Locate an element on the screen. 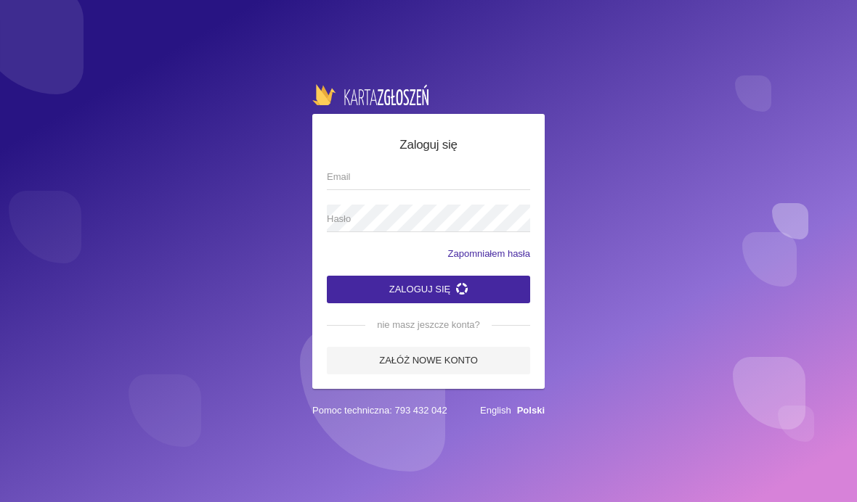  a: Polski is located at coordinates (531, 410).